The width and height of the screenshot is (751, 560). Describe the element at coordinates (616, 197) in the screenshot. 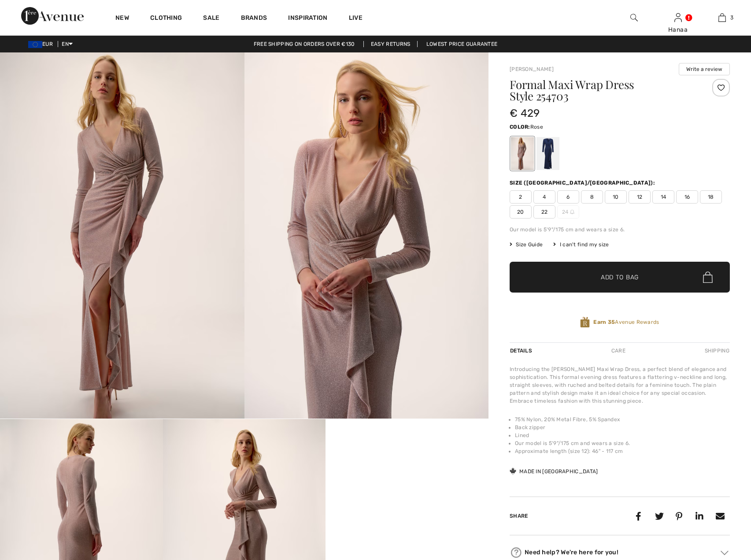

I see `span: 10` at that location.